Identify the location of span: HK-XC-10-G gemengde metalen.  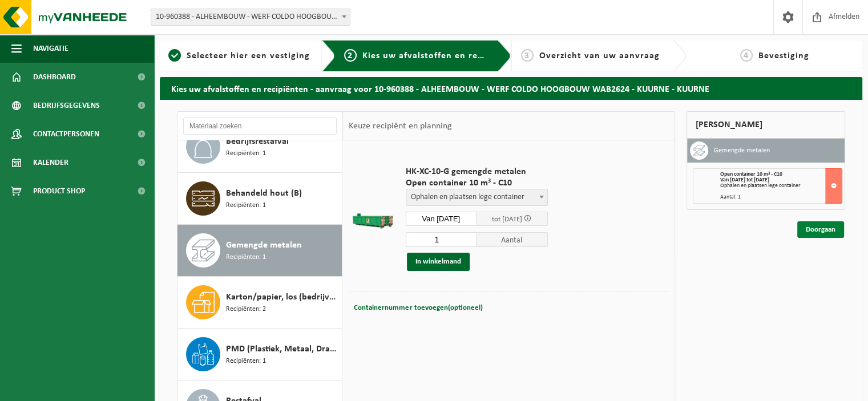
(477, 172).